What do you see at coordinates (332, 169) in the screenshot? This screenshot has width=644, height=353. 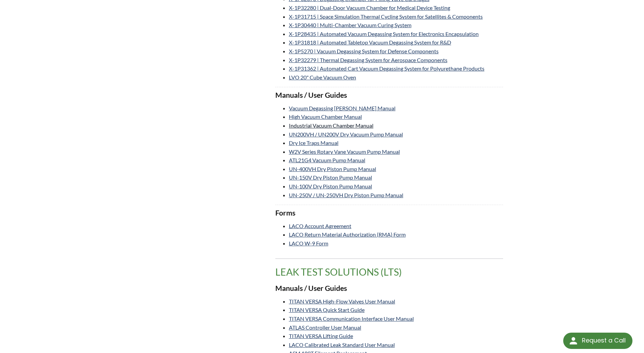 I see `a: UN-400VH Dry Piston Pump Manual` at bounding box center [332, 169].